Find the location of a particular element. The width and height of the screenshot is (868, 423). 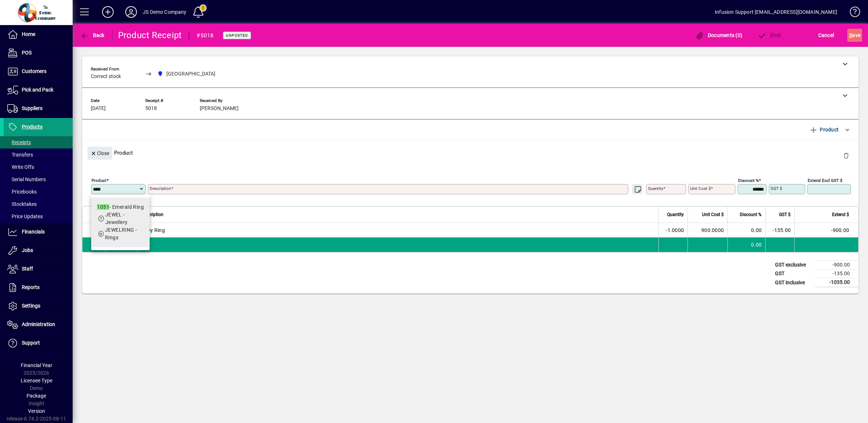

em: 1051 is located at coordinates (103, 207).